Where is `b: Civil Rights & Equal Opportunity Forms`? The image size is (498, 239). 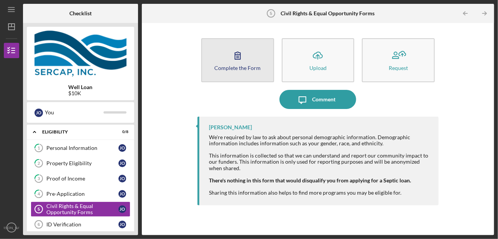 b: Civil Rights & Equal Opportunity Forms is located at coordinates (327, 13).